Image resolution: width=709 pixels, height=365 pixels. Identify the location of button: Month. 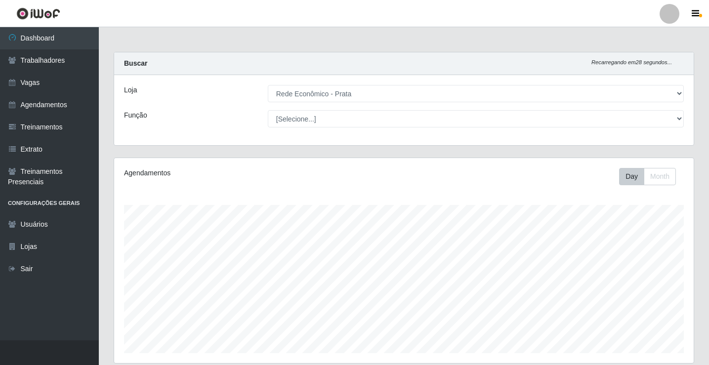
(660, 176).